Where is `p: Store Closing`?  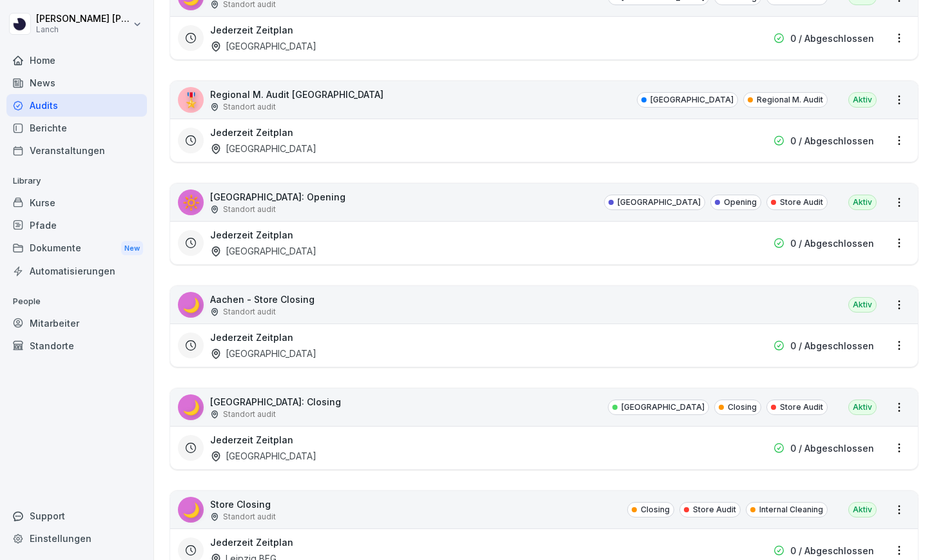 p: Store Closing is located at coordinates (243, 504).